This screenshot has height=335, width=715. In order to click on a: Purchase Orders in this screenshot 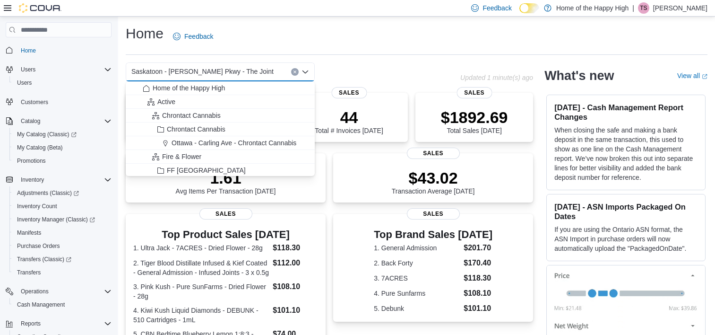, I will do `click(38, 246)`.